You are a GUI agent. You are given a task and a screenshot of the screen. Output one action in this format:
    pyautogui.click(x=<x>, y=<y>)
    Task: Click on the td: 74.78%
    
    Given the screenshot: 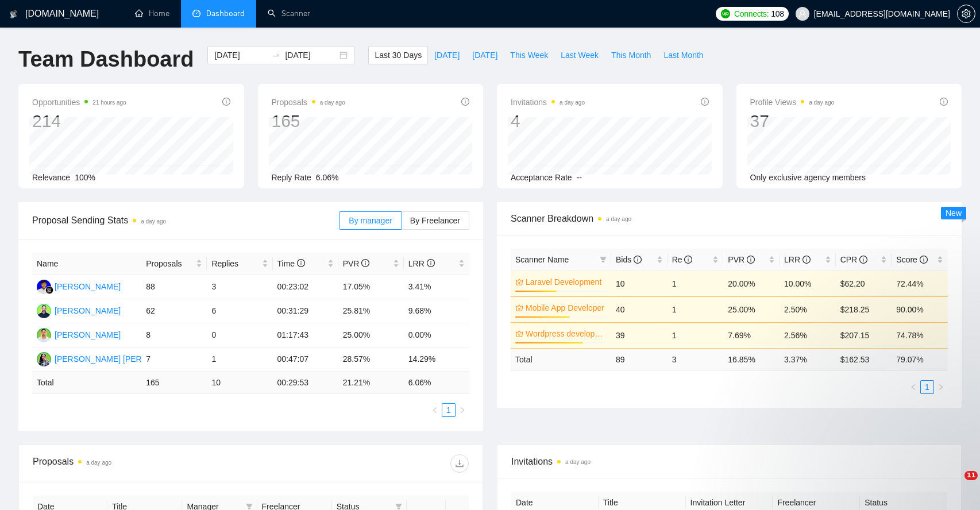 What is the action you would take?
    pyautogui.click(x=919, y=335)
    